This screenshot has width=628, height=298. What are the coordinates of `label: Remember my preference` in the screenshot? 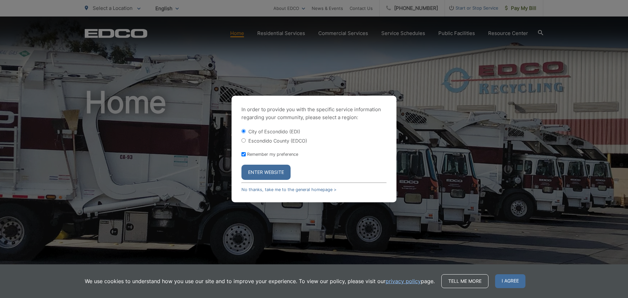 It's located at (273, 154).